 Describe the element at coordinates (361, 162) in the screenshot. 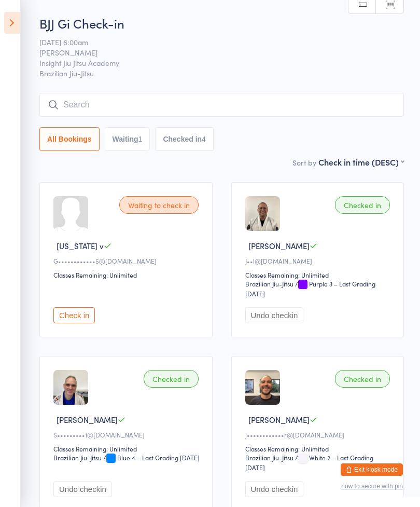

I see `div: Check in time (DESC)` at that location.